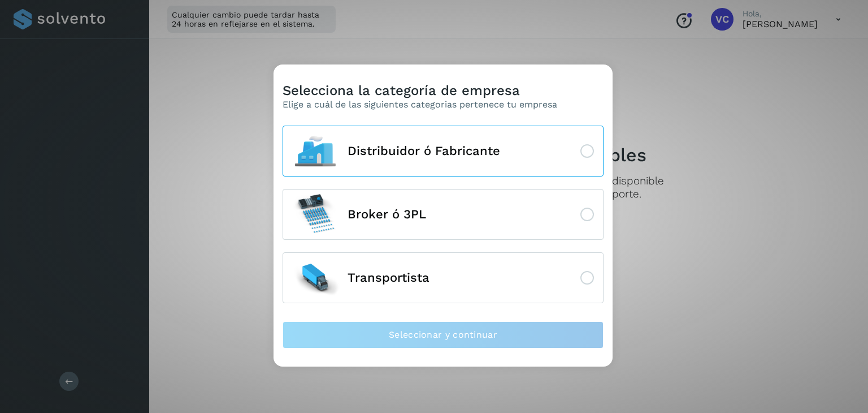 This screenshot has width=868, height=413. What do you see at coordinates (443, 151) in the screenshot?
I see `button: Distribuidor ó Fabricante` at bounding box center [443, 151].